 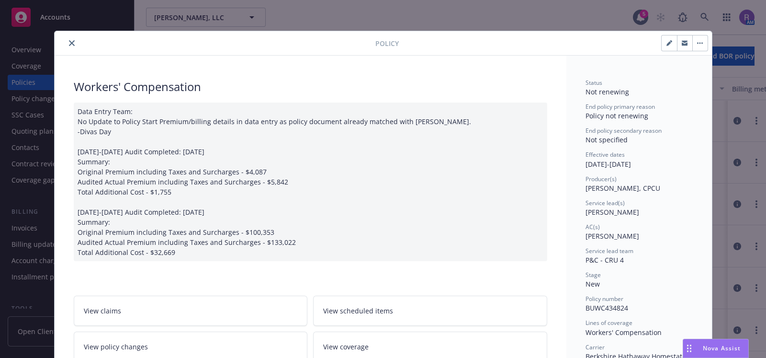 I want to click on span: Service lead team, so click(x=609, y=250).